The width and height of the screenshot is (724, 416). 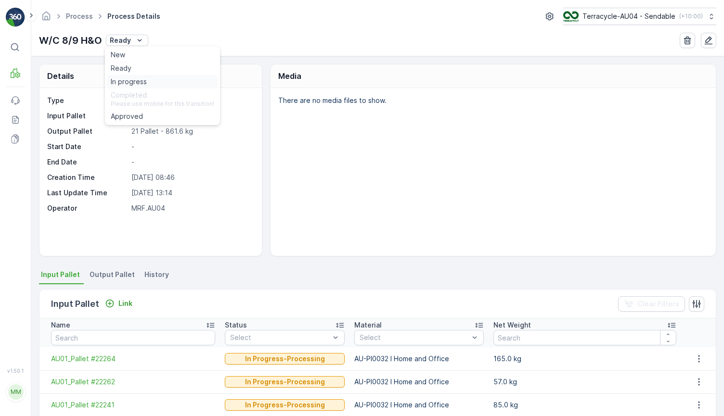 What do you see at coordinates (120, 40) in the screenshot?
I see `p: Ready` at bounding box center [120, 40].